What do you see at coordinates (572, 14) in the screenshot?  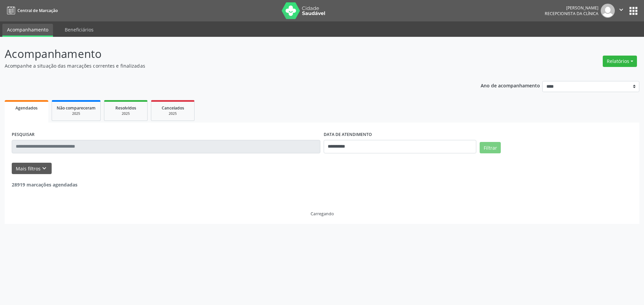 I see `span: Recepcionista da clínica` at bounding box center [572, 14].